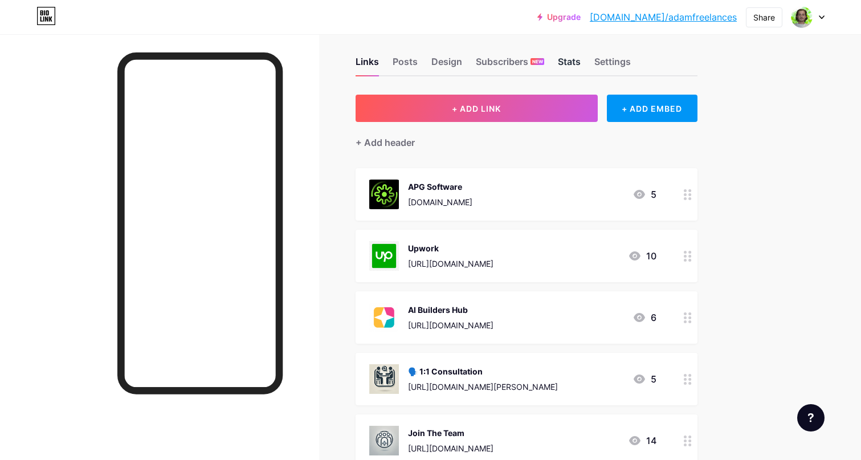 This screenshot has height=460, width=861. I want to click on div: APG Software, so click(440, 186).